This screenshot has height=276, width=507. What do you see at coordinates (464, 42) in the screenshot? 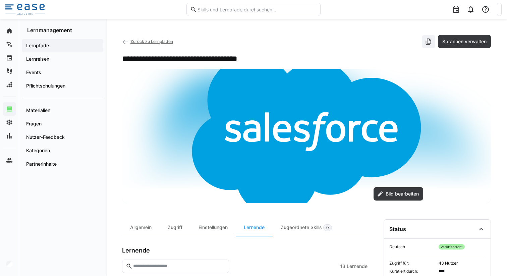
I see `button: Sprachen verwalten` at bounding box center [464, 42].